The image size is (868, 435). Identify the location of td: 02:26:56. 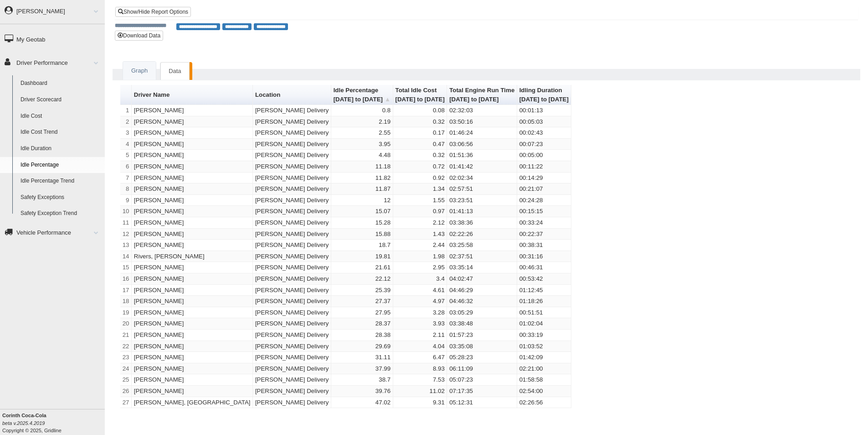
(544, 402).